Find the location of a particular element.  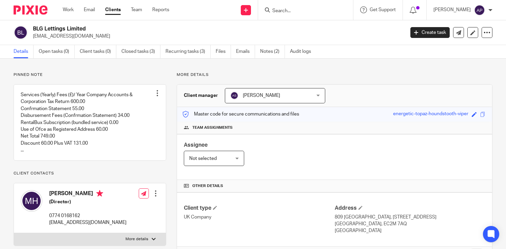

p: 0774 0168162 is located at coordinates (88, 216).